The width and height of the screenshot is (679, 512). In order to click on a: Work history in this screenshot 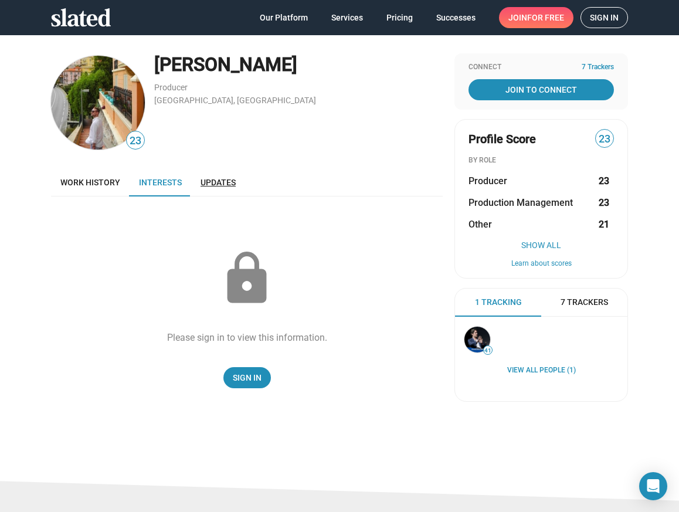, I will do `click(90, 182)`.